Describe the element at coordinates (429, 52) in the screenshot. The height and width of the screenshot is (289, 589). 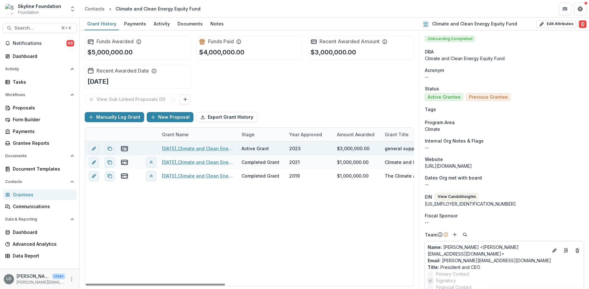
I see `span: DBA` at that location.